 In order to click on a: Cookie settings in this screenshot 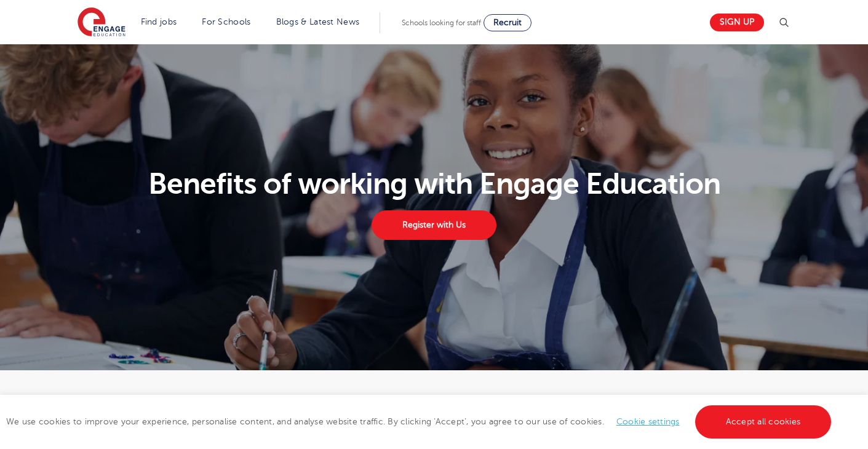, I will do `click(648, 422)`.